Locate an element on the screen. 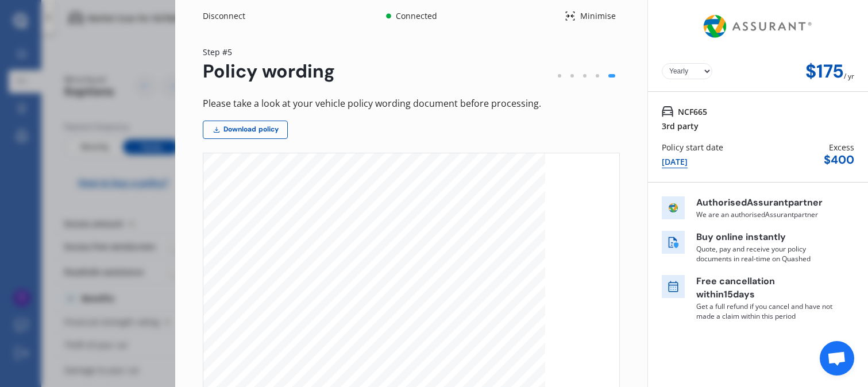  span: insurance is underwritten by VSC. Protecta and VSC are part of the Assurant, Inc. group. is located at coordinates (343, 308).